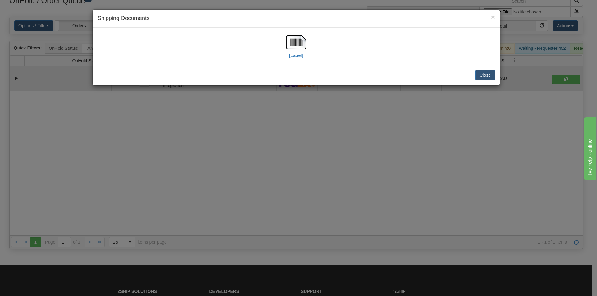 The width and height of the screenshot is (597, 296). What do you see at coordinates (296, 42) in the screenshot?
I see `img: barcode.jpg` at bounding box center [296, 42].